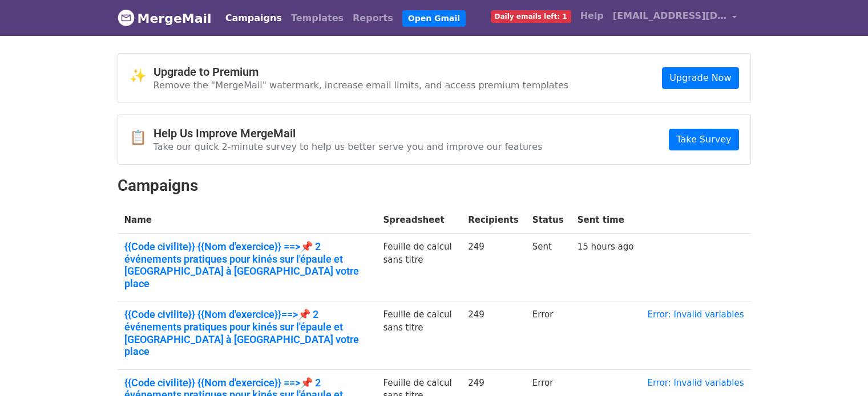  I want to click on a: Take Survey, so click(704, 140).